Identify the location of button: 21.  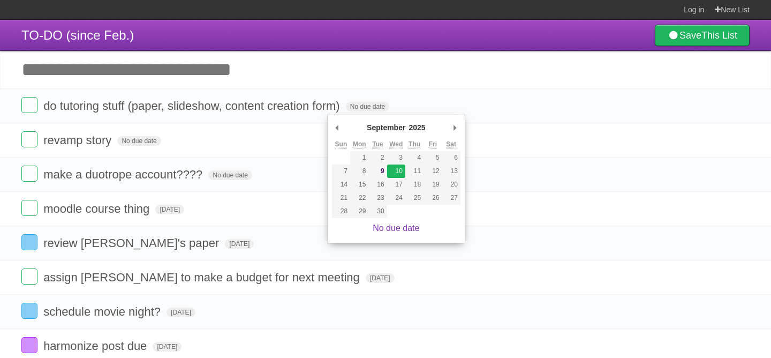
(341, 198).